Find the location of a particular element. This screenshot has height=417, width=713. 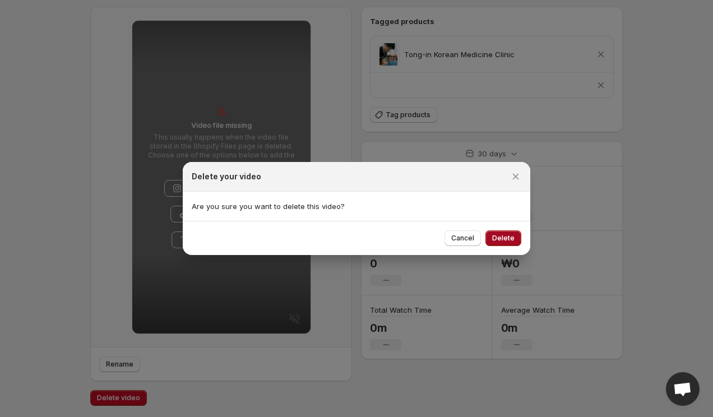

div: Open chat is located at coordinates (683, 389).